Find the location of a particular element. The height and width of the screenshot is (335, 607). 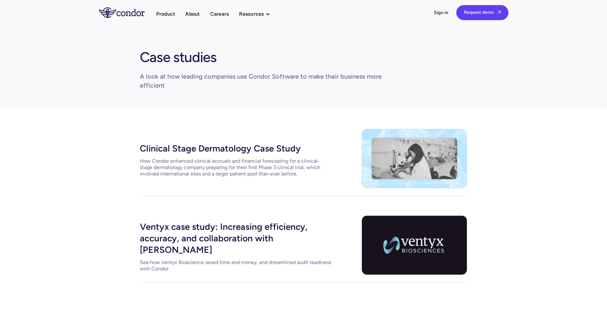

a: Clinical Stage Dermatology Case StudyHow Condor enhanced clinical accruals and financial forecast... is located at coordinates (236, 159).